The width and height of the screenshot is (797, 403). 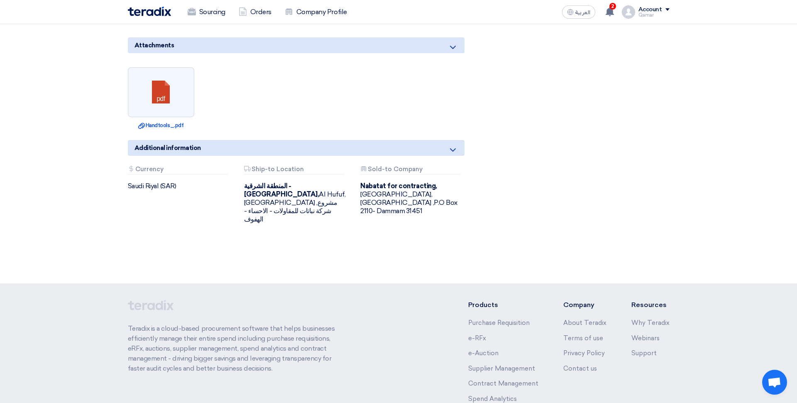 What do you see at coordinates (650, 322) in the screenshot?
I see `a: Why Teradix` at bounding box center [650, 322].